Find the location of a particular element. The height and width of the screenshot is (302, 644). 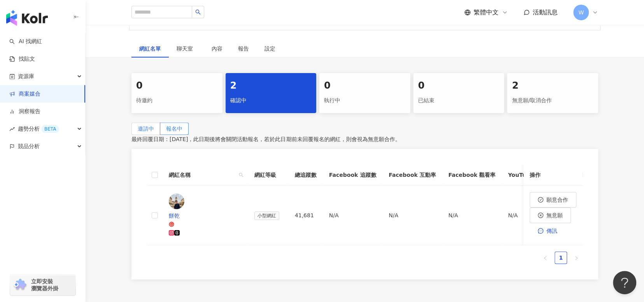

span: 繁體中文 is located at coordinates (486, 13).